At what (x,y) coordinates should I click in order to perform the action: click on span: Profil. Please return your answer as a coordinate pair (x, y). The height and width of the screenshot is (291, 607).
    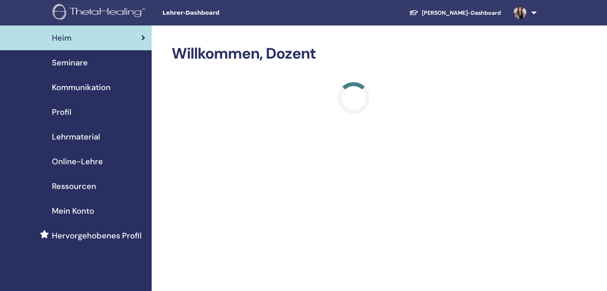
    Looking at the image, I should click on (61, 112).